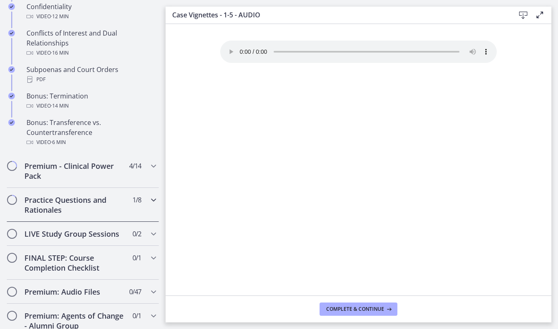 The height and width of the screenshot is (329, 558). Describe the element at coordinates (75, 234) in the screenshot. I see `h2: LIVE Study Group Sessions` at that location.